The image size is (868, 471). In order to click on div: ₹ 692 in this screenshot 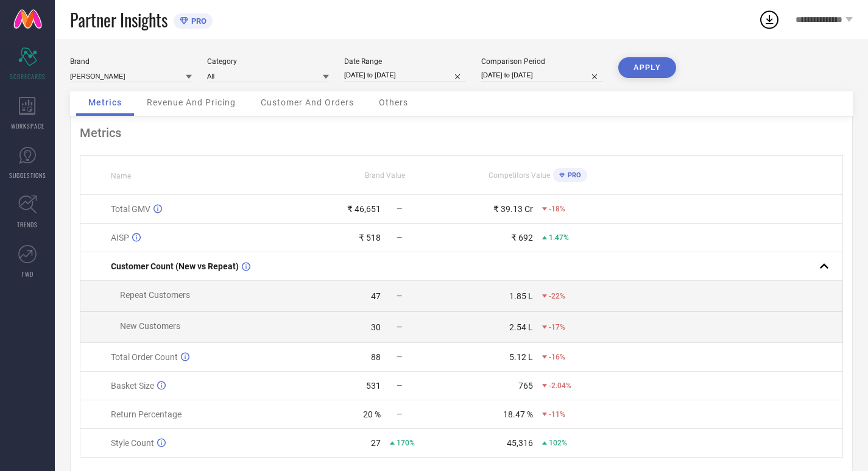, I will do `click(522, 237)`.